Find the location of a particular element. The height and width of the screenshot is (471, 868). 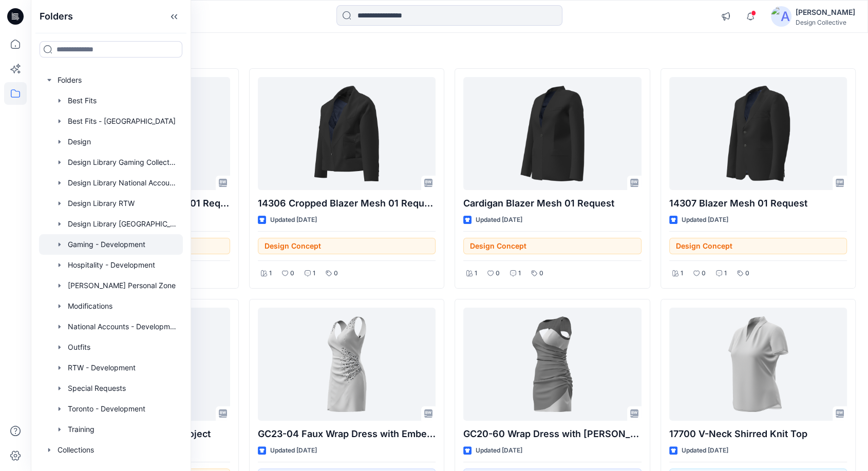

h4: Styles is located at coordinates (450, 52).